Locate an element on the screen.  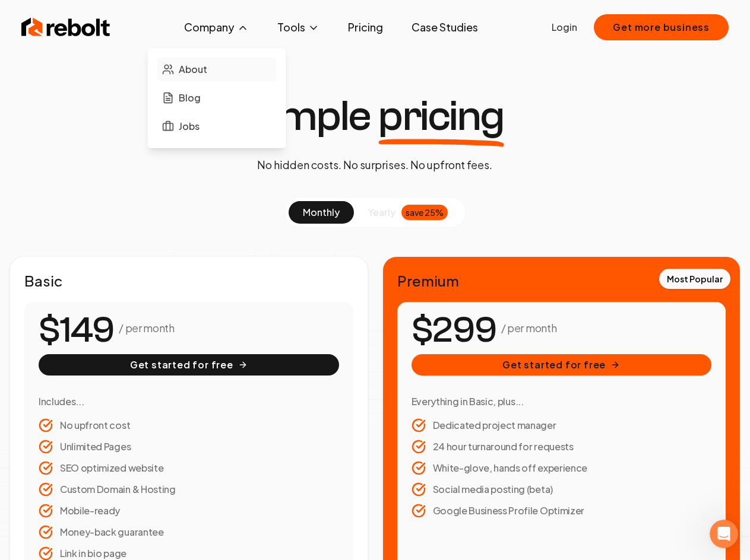
a: About is located at coordinates (217, 70).